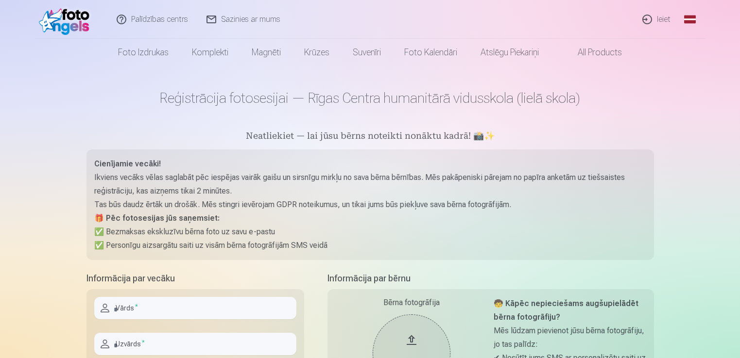 The height and width of the screenshot is (358, 740). What do you see at coordinates (566, 310) in the screenshot?
I see `strong: 🧒 Kāpēc nepieciešams augšupielādēt bērna fotogrāfiju?` at bounding box center [566, 310].